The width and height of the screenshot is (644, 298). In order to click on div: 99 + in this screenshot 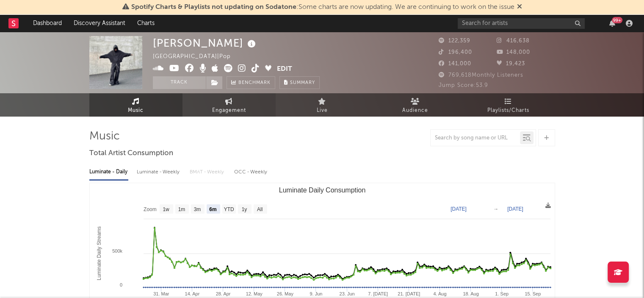, I will do `click(617, 20)`.